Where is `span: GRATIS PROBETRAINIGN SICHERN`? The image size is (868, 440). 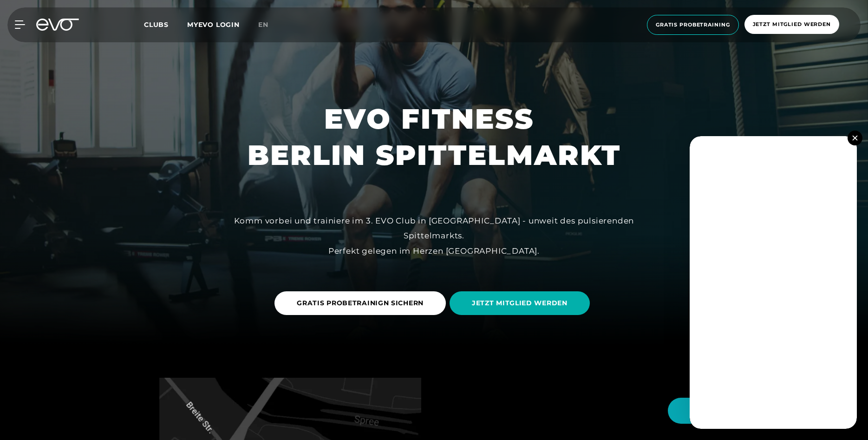 span: GRATIS PROBETRAINIGN SICHERN is located at coordinates (360, 303).